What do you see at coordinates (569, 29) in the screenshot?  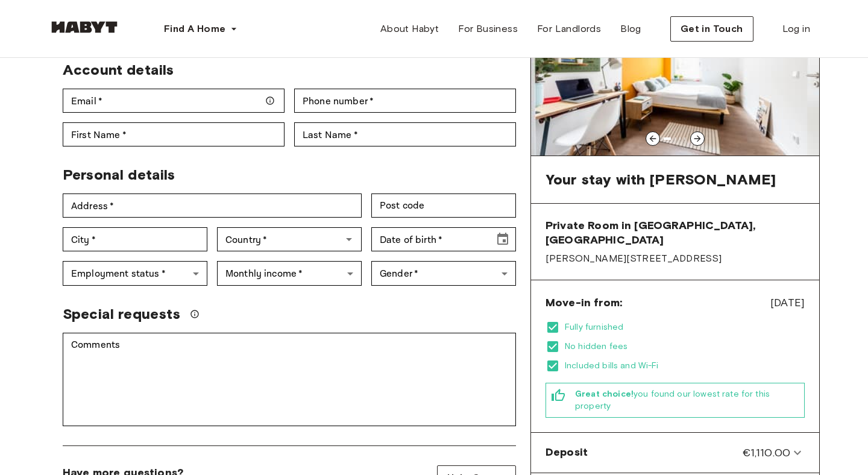 I see `a: For Landlords` at bounding box center [569, 29].